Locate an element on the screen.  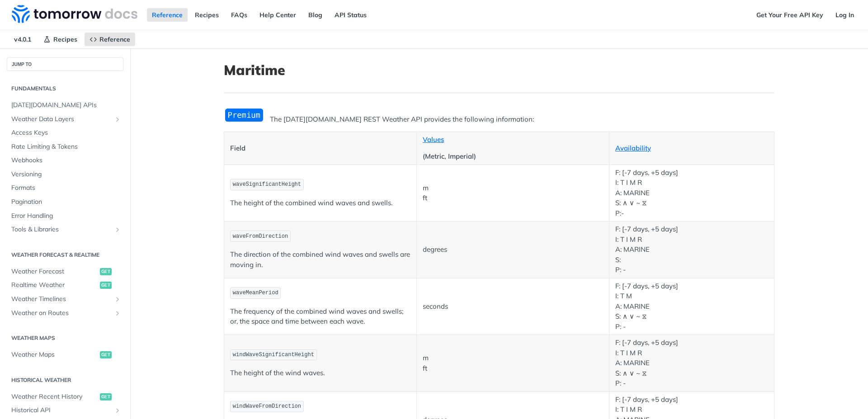
span: Formats is located at coordinates (66, 188).